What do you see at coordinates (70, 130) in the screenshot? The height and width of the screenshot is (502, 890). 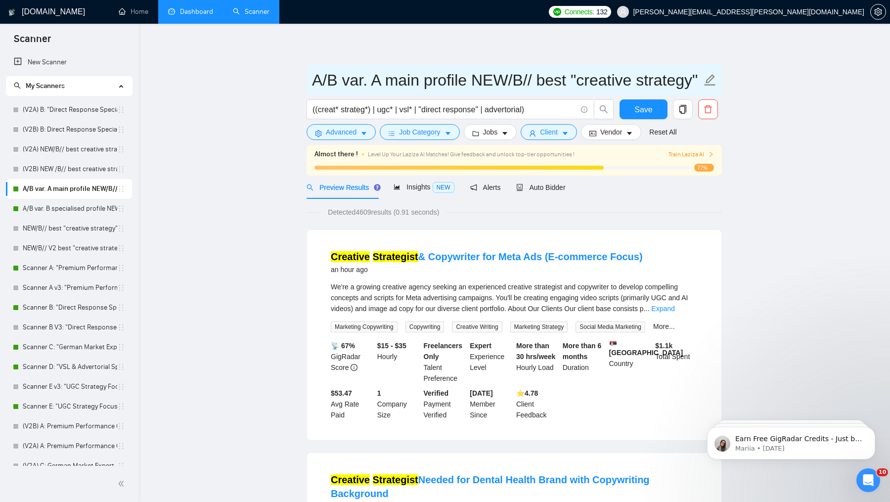 I see `a: (V2B) B: Direct Response Specialist` at bounding box center [70, 130].